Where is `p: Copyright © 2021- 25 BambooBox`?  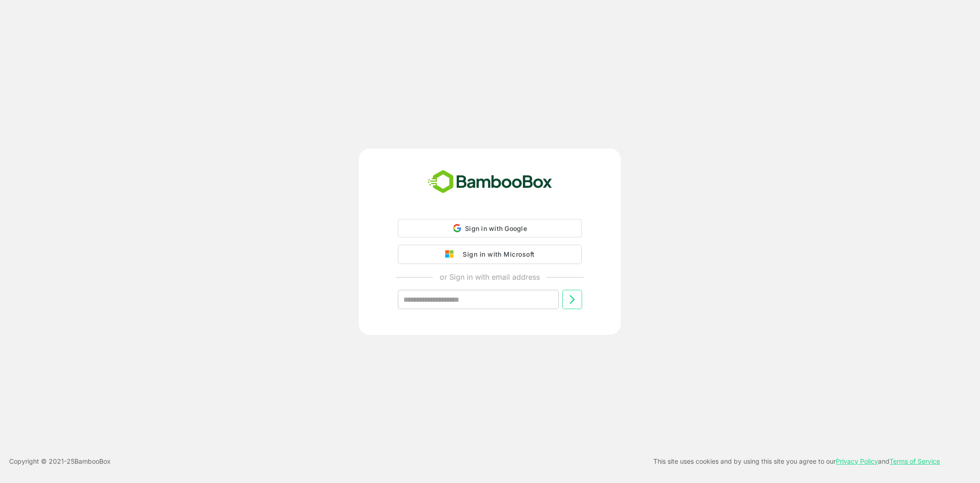
p: Copyright © 2021- 25 BambooBox is located at coordinates (60, 461).